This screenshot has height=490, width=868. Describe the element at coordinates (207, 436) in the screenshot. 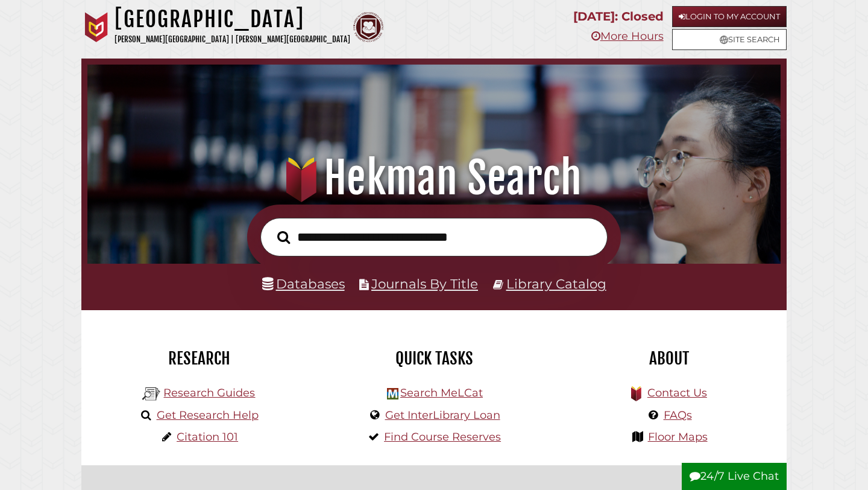

I see `a: Citation 101` at that location.